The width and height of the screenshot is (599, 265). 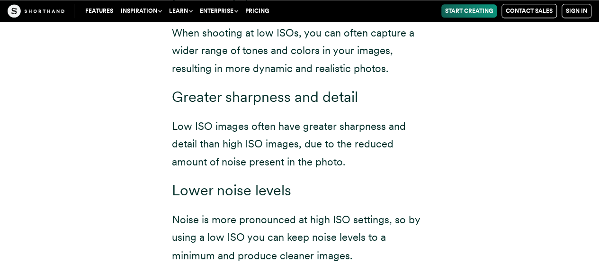 What do you see at coordinates (529, 11) in the screenshot?
I see `a: Contact Sales` at bounding box center [529, 11].